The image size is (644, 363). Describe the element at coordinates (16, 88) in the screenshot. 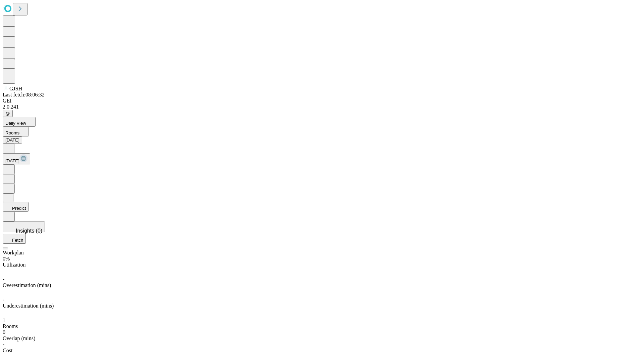

I see `span: GJSH` at that location.